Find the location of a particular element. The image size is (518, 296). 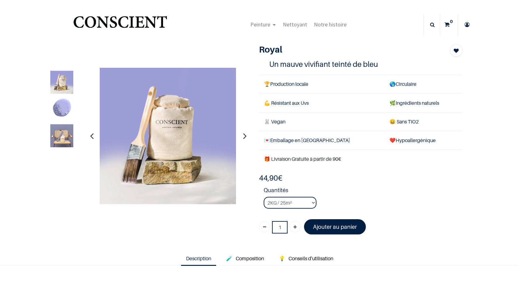

a: Supprimer is located at coordinates (265, 227).